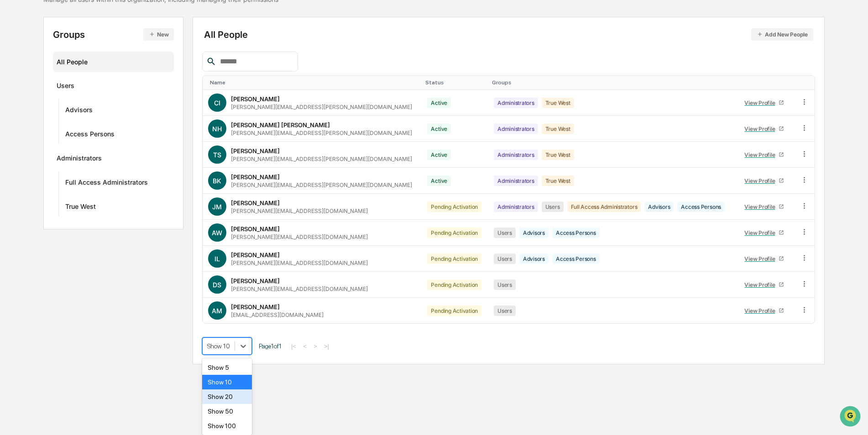  I want to click on span: AW, so click(217, 233).